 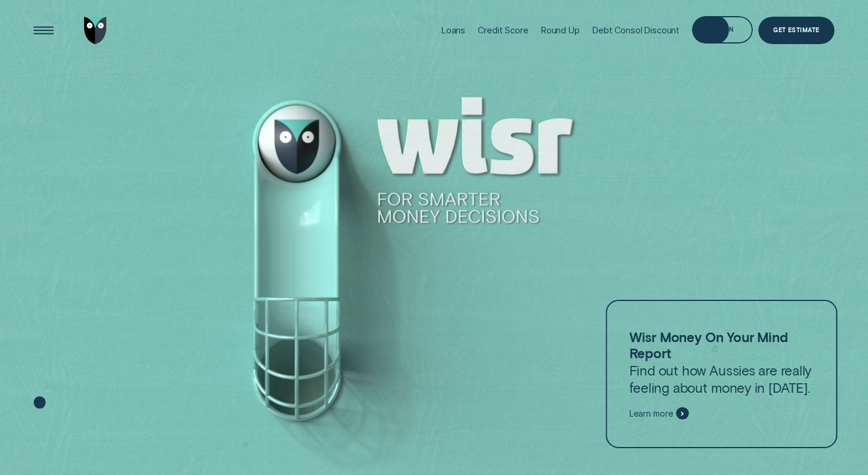 What do you see at coordinates (651, 414) in the screenshot?
I see `span: Learn more` at bounding box center [651, 414].